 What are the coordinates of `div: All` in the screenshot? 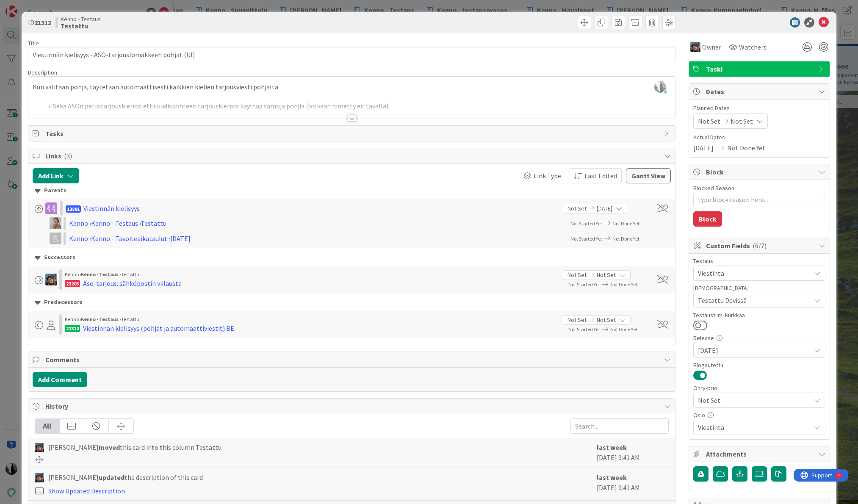 It's located at (47, 426).